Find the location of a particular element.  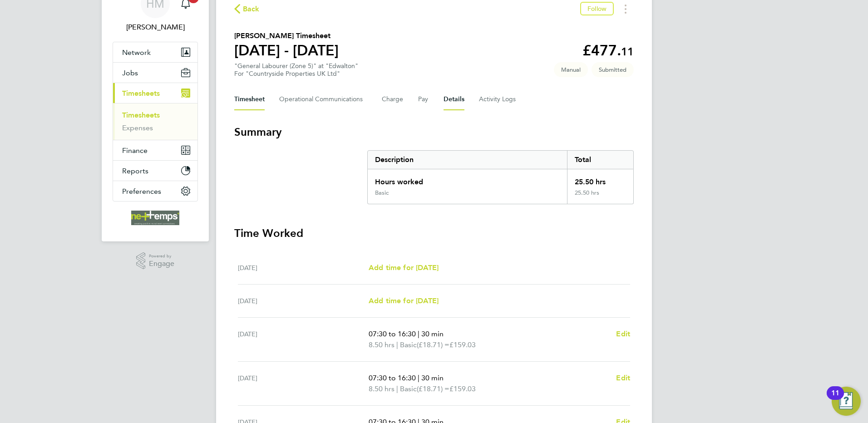

div: Hours worked is located at coordinates (467, 179).